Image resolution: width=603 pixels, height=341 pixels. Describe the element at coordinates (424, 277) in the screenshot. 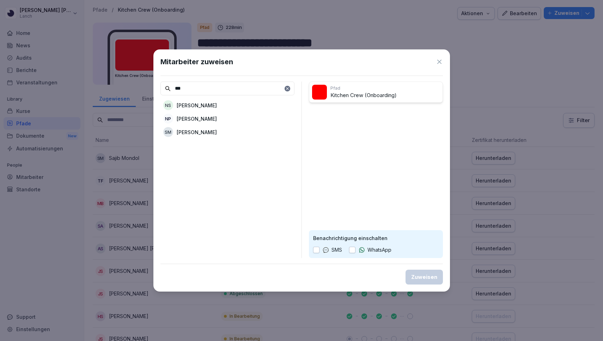

I see `button: Zuweisen` at that location.